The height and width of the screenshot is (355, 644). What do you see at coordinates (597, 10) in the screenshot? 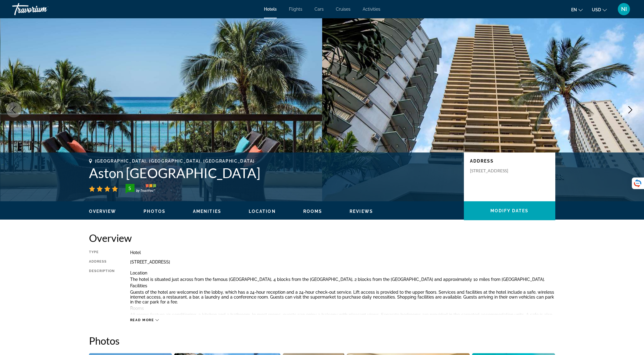
I see `span: USD` at bounding box center [597, 10].